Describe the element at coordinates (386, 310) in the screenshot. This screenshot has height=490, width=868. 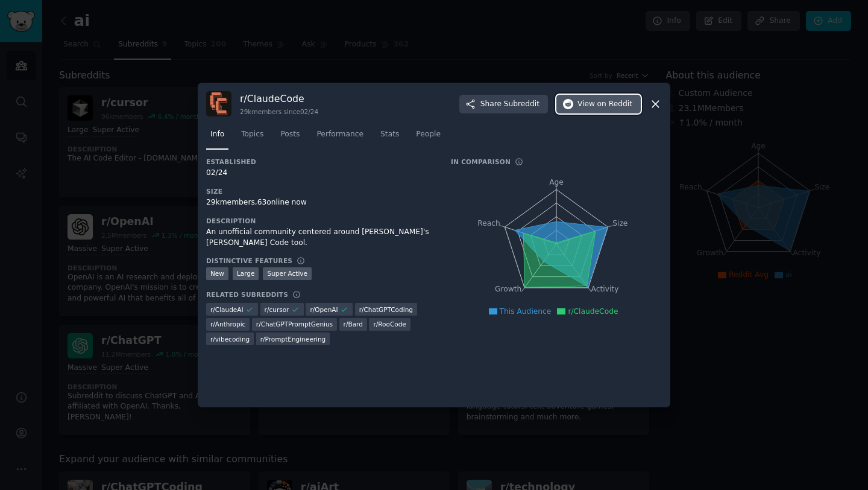
I see `span: r/ ChatGPTCoding` at that location.